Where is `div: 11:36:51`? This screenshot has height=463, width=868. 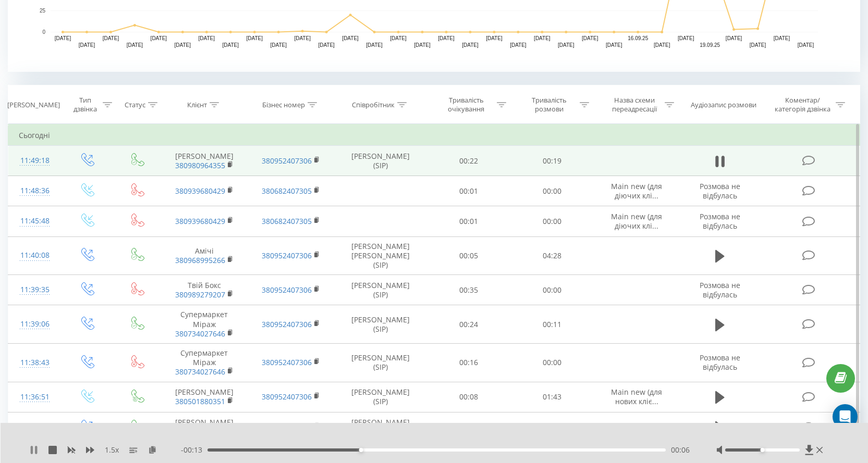
div: 11:36:51 is located at coordinates (35, 397).